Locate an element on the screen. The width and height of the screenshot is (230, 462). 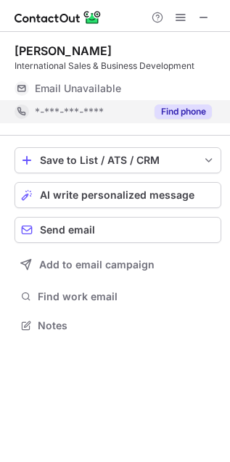
span: Find work email is located at coordinates (126, 296).